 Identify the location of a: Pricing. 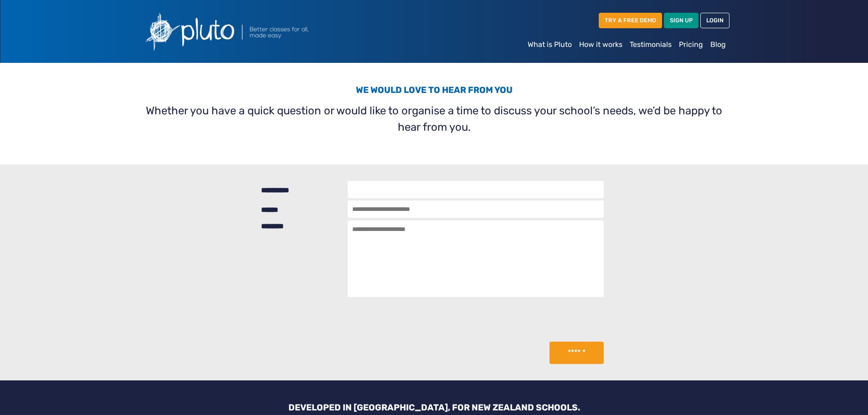
(691, 45).